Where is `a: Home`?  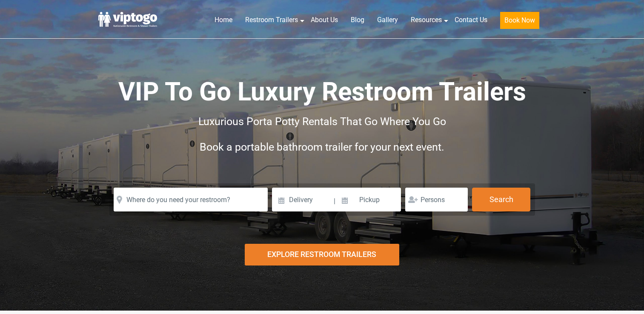
a: Home is located at coordinates (224, 20).